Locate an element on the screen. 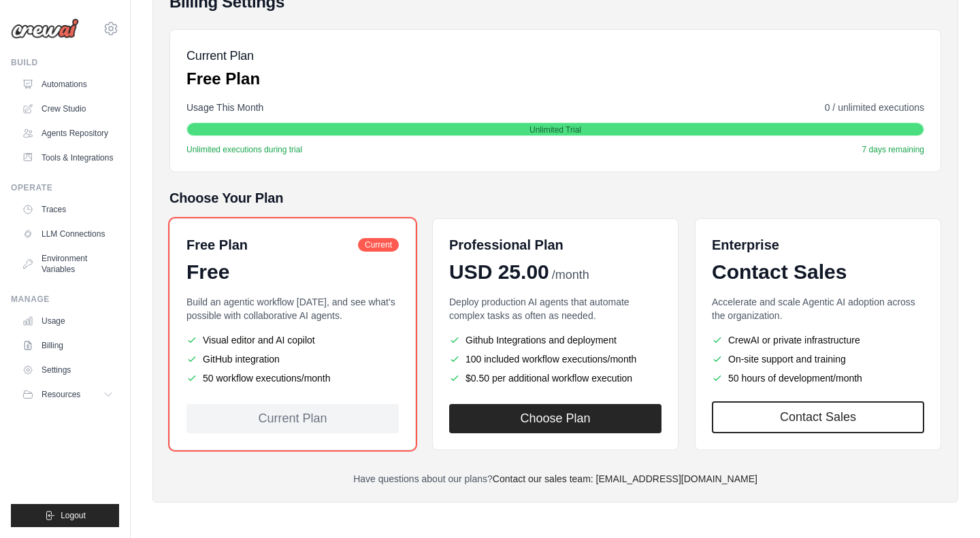  button: Logout is located at coordinates (65, 516).